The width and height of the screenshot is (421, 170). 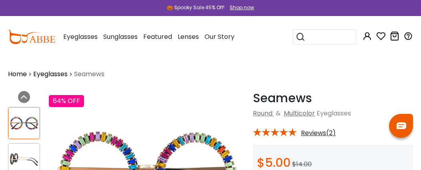 What do you see at coordinates (263, 113) in the screenshot?
I see `a: Round` at bounding box center [263, 113].